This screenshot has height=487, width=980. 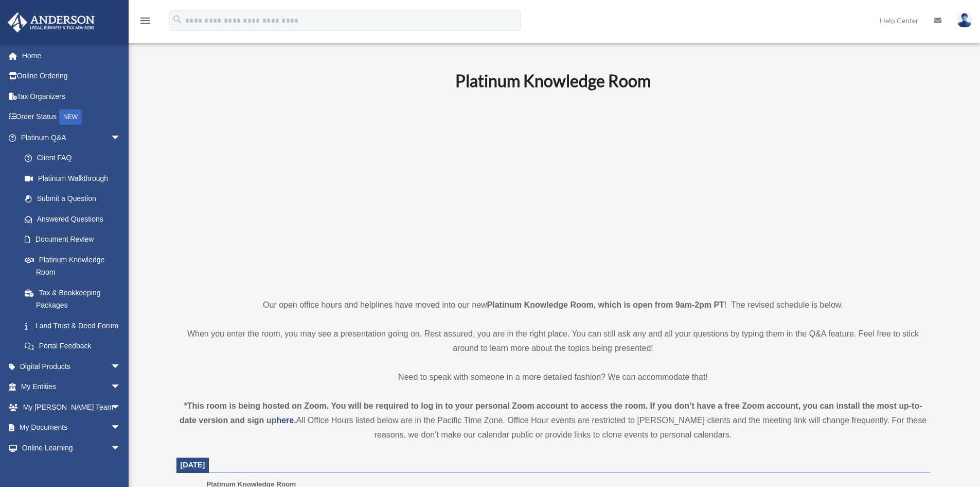 I want to click on a: Client FAQ, so click(x=76, y=158).